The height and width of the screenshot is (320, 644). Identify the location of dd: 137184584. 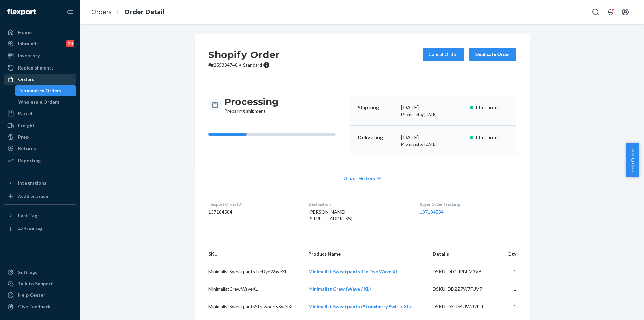
(253, 212).